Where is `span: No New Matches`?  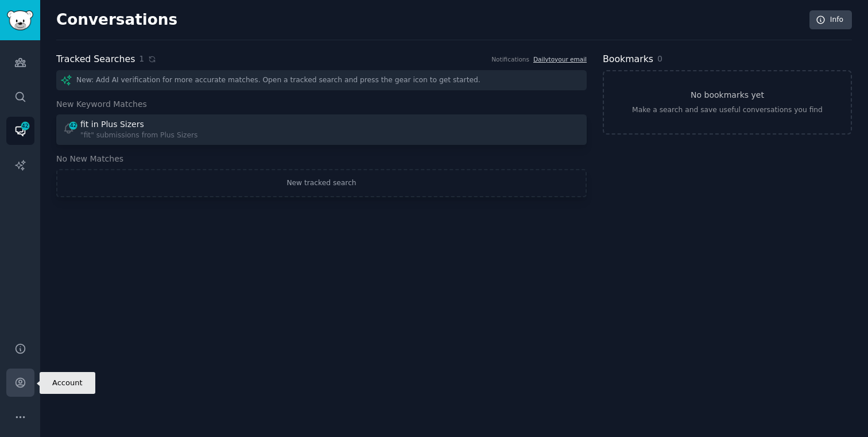
span: No New Matches is located at coordinates (90, 158).